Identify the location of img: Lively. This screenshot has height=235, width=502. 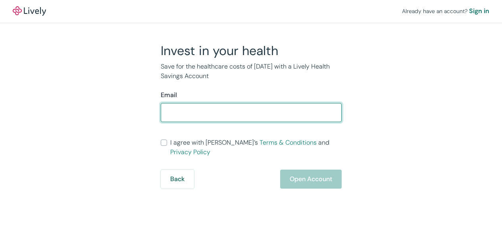
(29, 11).